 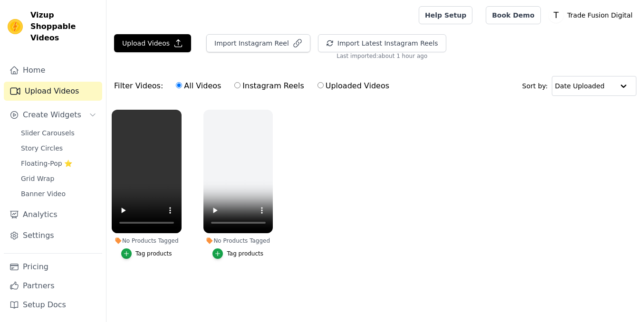 I want to click on span: Slider Carousels, so click(x=47, y=133).